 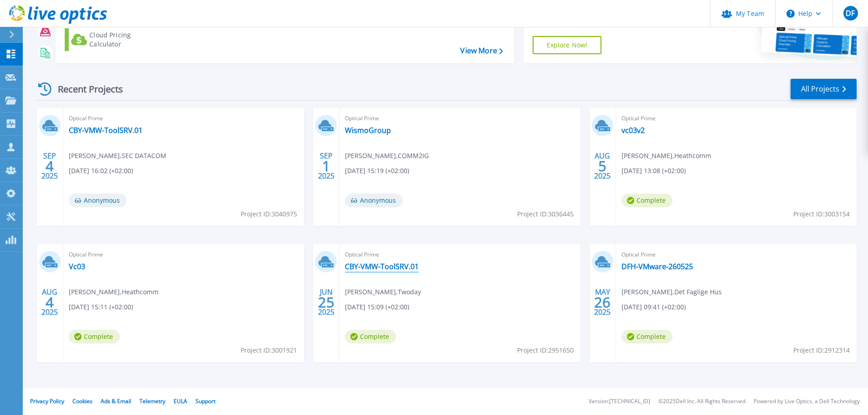 What do you see at coordinates (602, 302) in the screenshot?
I see `span: 26` at bounding box center [602, 302].